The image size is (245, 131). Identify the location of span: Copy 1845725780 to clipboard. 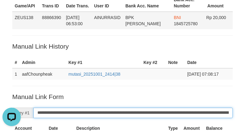
(186, 24).